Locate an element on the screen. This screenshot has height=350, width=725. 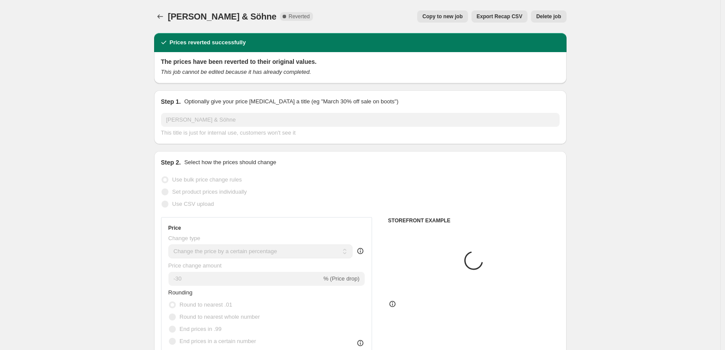
span: Export Recap CSV is located at coordinates (499, 17).